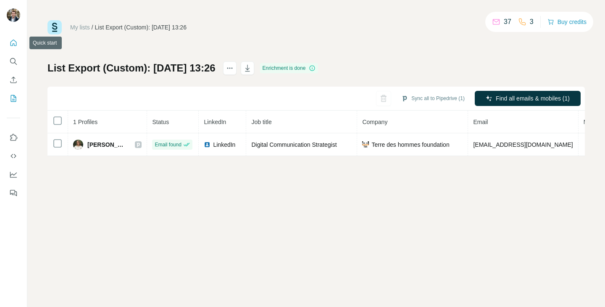 This screenshot has width=605, height=307. I want to click on button: Find all emails & mobiles (1), so click(528, 98).